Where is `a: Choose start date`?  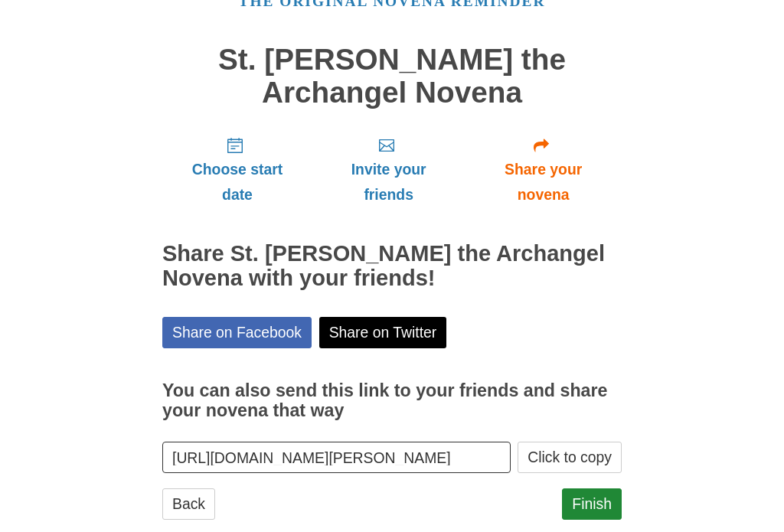
a: Choose start date is located at coordinates (238, 170).